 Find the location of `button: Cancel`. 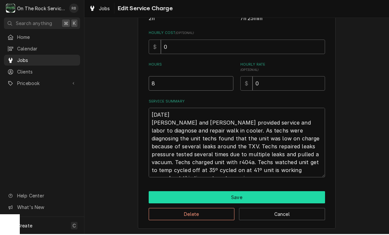

button: Cancel is located at coordinates (282, 215).